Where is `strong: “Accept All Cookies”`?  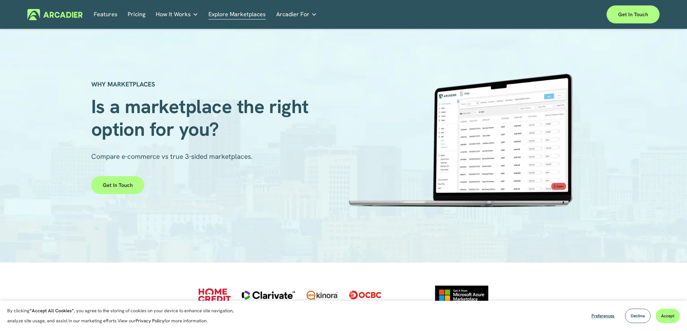
strong: “Accept All Cookies” is located at coordinates (52, 311).